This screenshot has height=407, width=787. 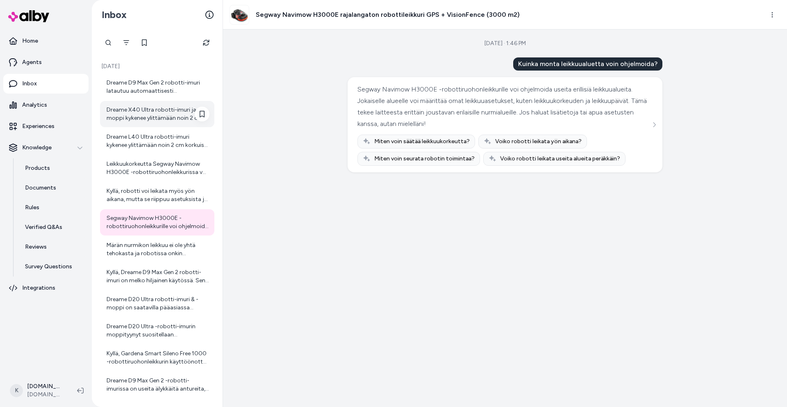 I want to click on div: Dreame D9 Max Gen 2 -robotti-imurissa on useita älykkäitä antureita, jotka auttavat sitä navigoim..., so click(x=158, y=385).